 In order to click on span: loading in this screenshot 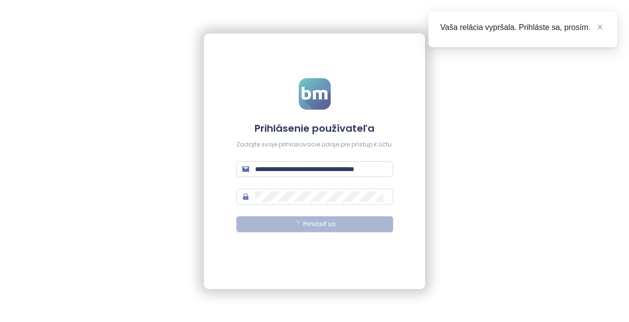, I will do `click(296, 224)`.